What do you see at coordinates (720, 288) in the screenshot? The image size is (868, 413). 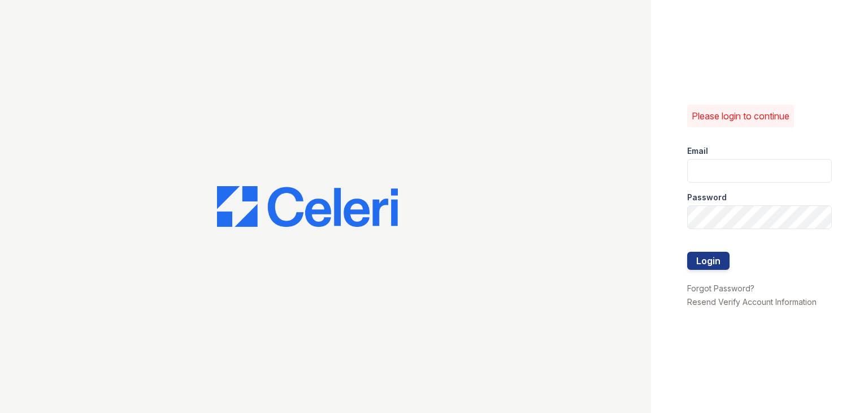 I see `a: Forgot Password?` at bounding box center [720, 288].